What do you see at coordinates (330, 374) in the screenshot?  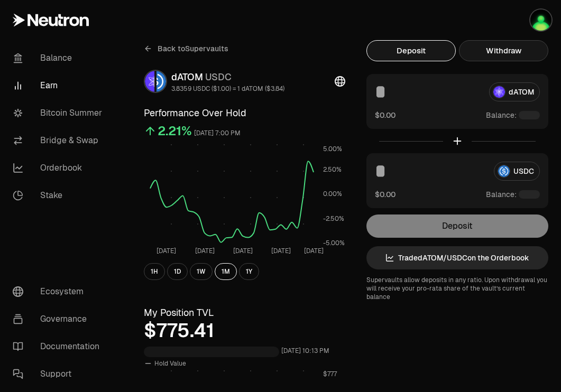 I see `tspan: $777` at bounding box center [330, 374].